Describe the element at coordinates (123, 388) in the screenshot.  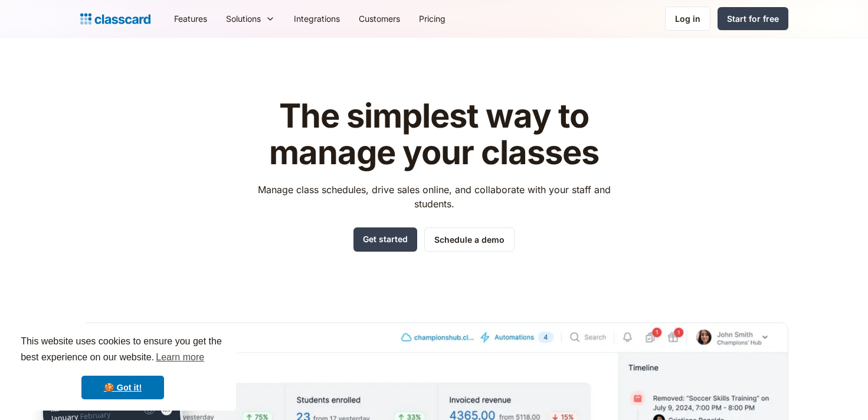
I see `a: dismiss cookie message` at that location.